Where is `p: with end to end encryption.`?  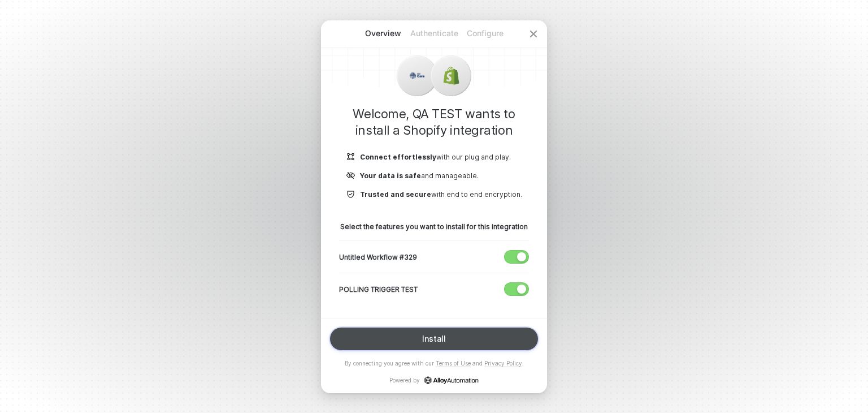 p: with end to end encryption. is located at coordinates (440, 194).